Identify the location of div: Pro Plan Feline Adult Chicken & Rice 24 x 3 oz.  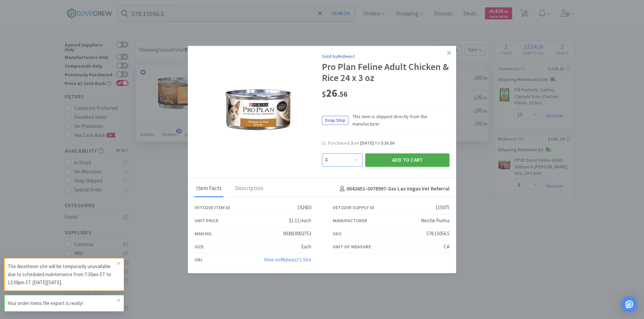
(385, 73).